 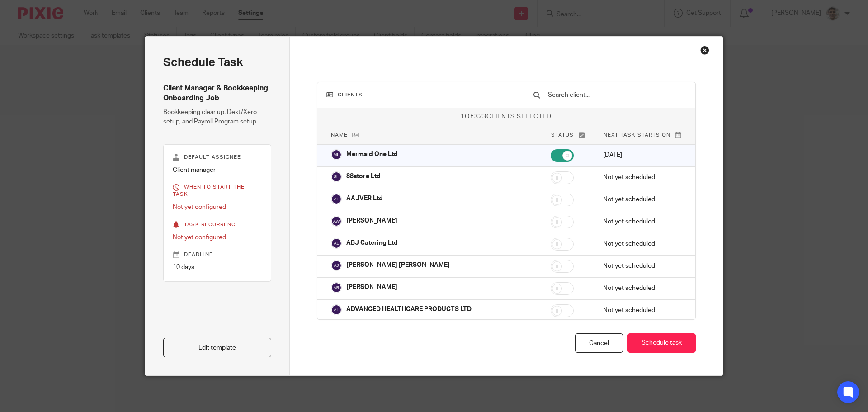 I want to click on p: When to start the task, so click(x=217, y=191).